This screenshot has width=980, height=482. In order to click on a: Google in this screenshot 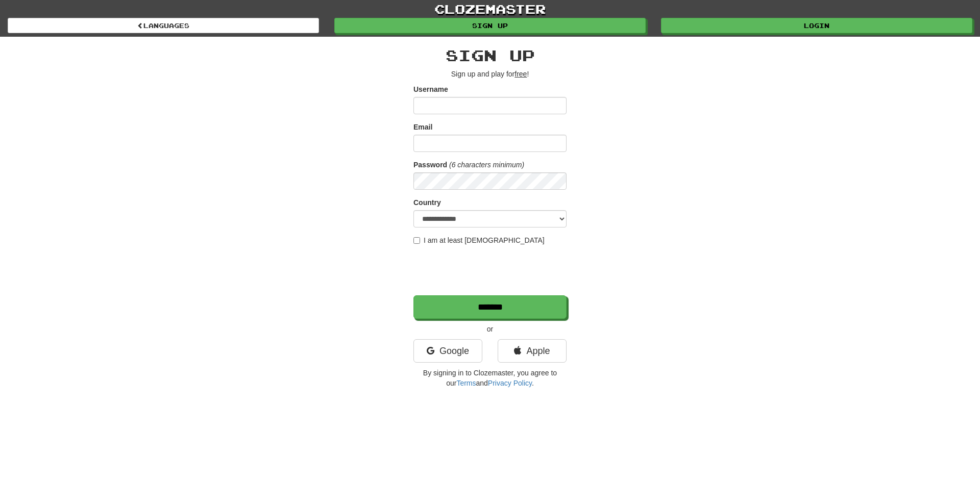, I will do `click(448, 351)`.